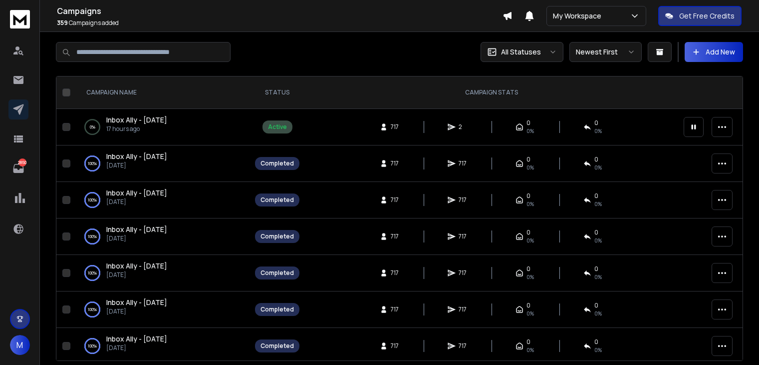  Describe the element at coordinates (464, 127) in the screenshot. I see `span: 2` at that location.